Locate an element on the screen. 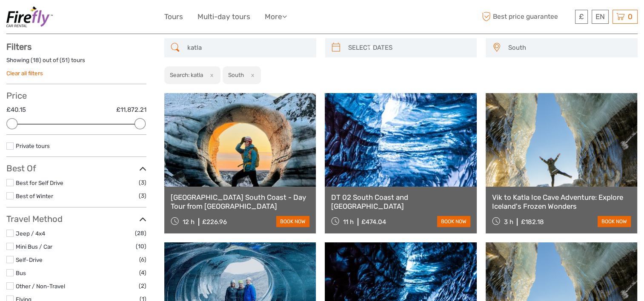 Image resolution: width=644 pixels, height=301 pixels. a: Best for Self Drive is located at coordinates (40, 183).